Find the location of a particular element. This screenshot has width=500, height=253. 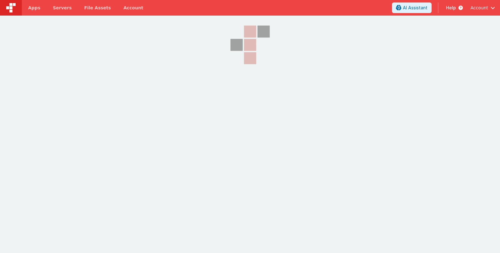

button: Account is located at coordinates (482, 8).